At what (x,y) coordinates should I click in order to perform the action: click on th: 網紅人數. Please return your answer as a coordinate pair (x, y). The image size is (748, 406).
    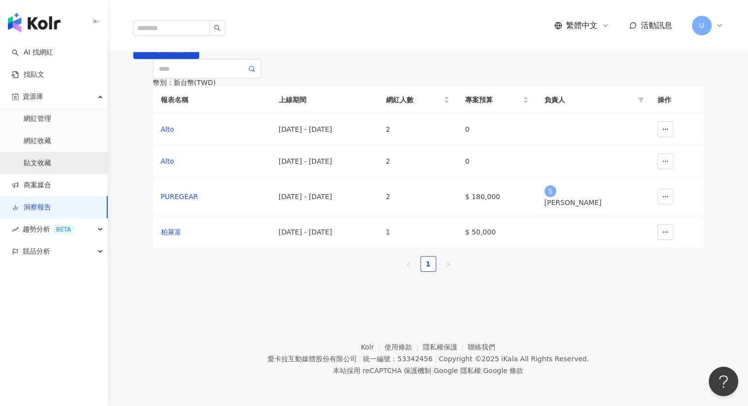
    Looking at the image, I should click on (417, 100).